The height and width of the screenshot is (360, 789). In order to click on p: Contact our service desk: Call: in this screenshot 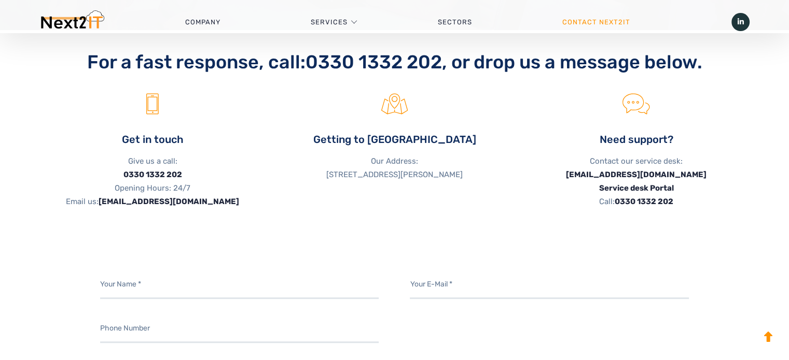, I will do `click(636, 182)`.